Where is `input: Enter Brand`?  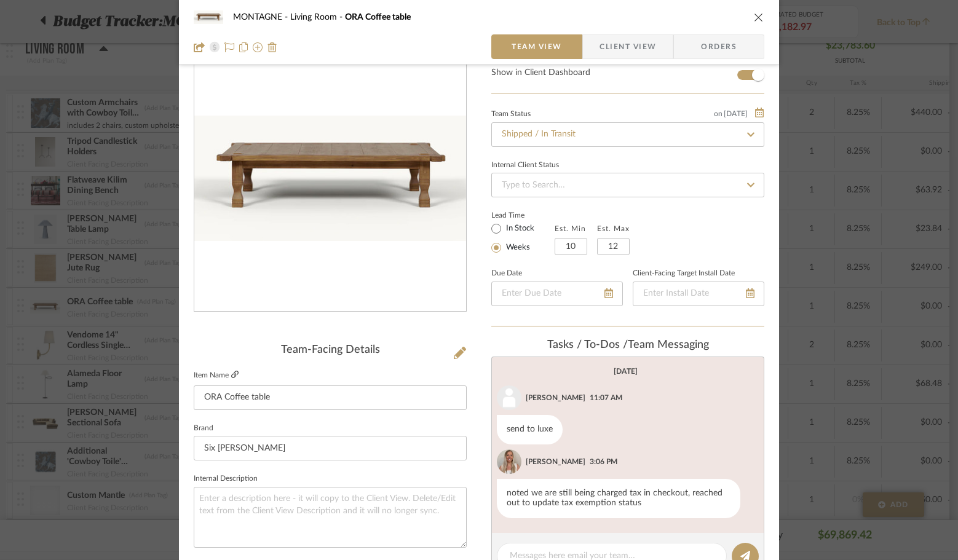
input: Enter Brand is located at coordinates (330, 448).